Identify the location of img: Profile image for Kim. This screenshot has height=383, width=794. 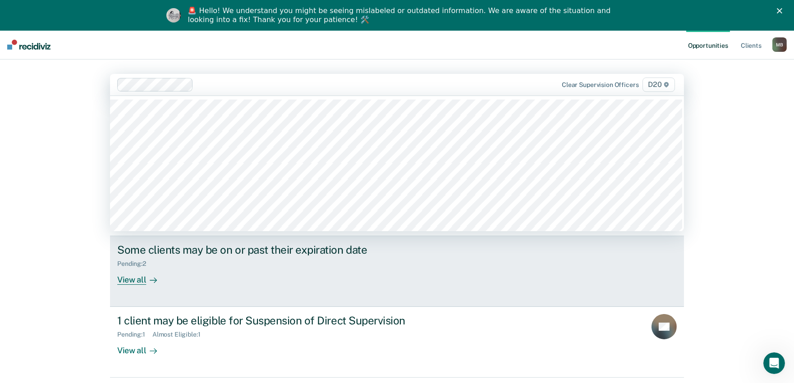
(174, 15).